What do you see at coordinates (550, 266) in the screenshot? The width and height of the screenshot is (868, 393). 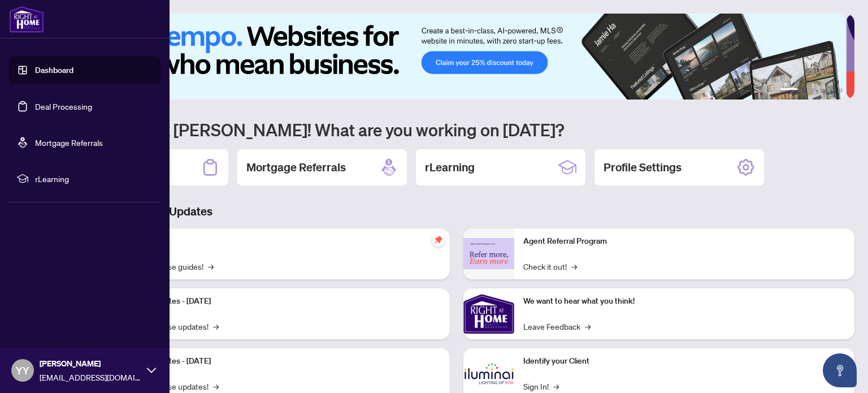 I see `a: Check it out!→` at bounding box center [550, 266].